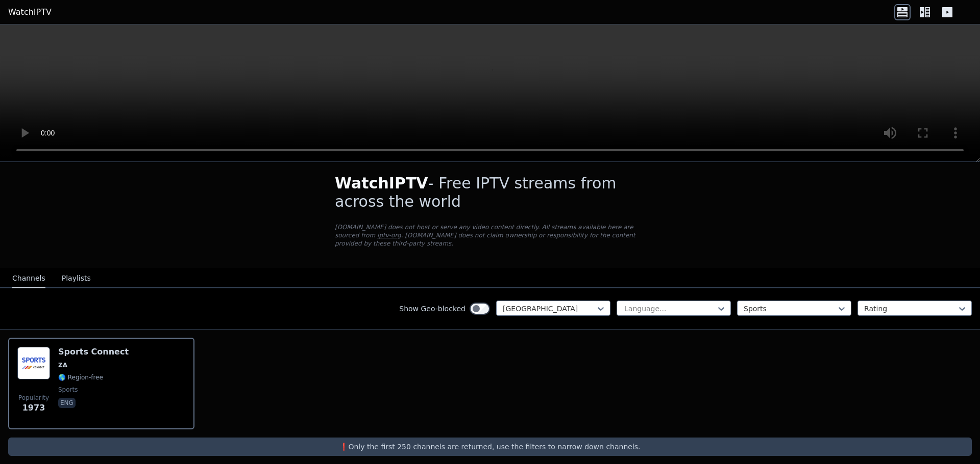 The image size is (980, 464). I want to click on button: Channels, so click(29, 279).